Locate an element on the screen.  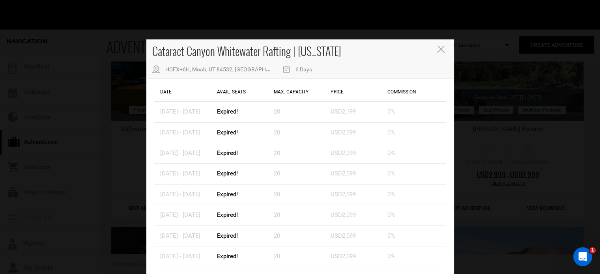
div: Commission is located at coordinates (414, 92).